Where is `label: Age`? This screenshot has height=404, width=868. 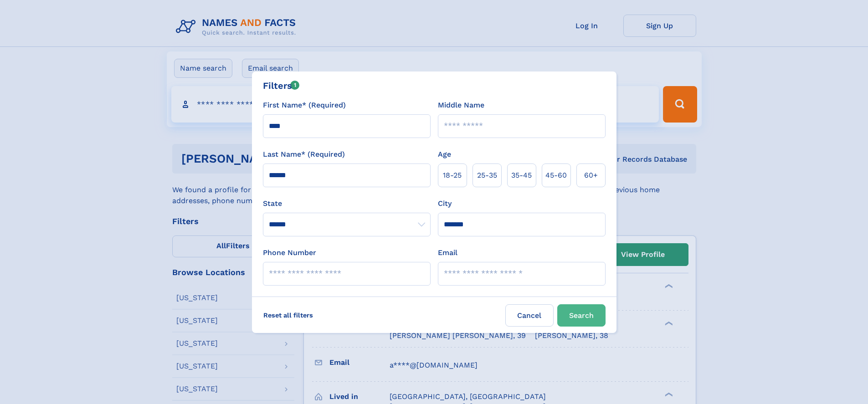
label: Age is located at coordinates (444, 155).